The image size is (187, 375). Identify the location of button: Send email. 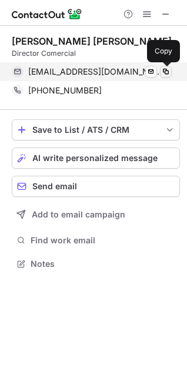
(96, 186).